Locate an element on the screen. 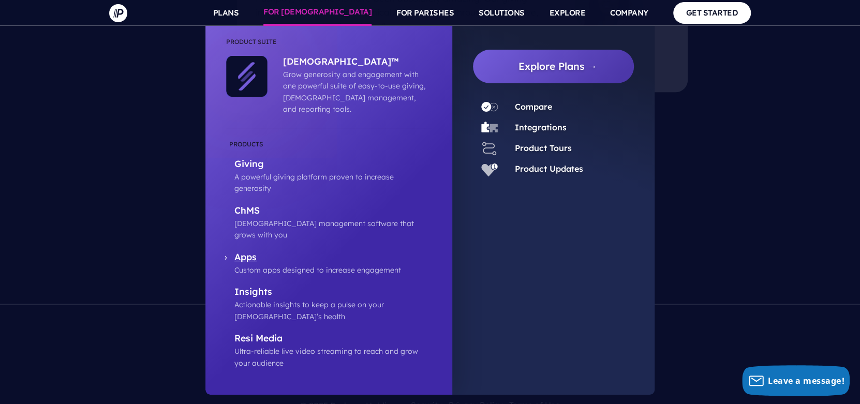  a: Resi Media Ultra-reliable live video streaming to reach and grow your audience is located at coordinates (329, 351).